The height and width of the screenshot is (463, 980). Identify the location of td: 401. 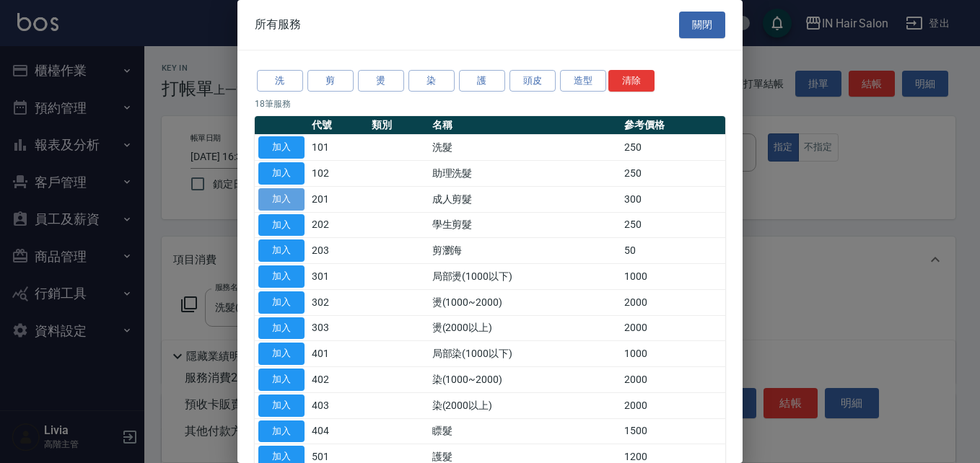
(338, 354).